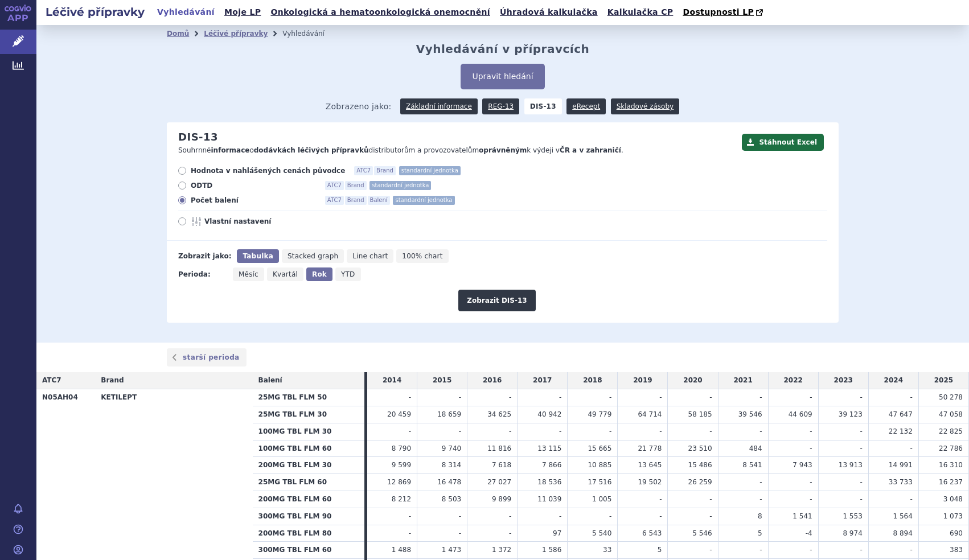 The image size is (969, 560). What do you see at coordinates (549, 448) in the screenshot?
I see `span: 13 115` at bounding box center [549, 448].